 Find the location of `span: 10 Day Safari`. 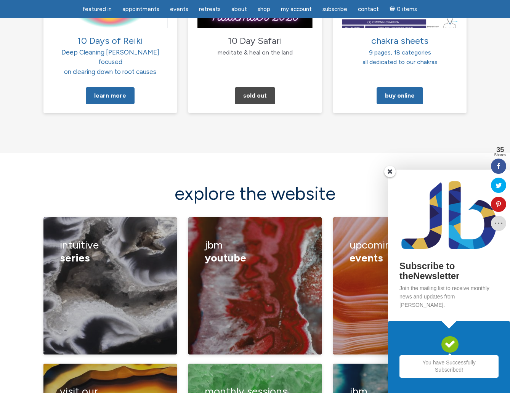

span: 10 Day Safari is located at coordinates (255, 40).